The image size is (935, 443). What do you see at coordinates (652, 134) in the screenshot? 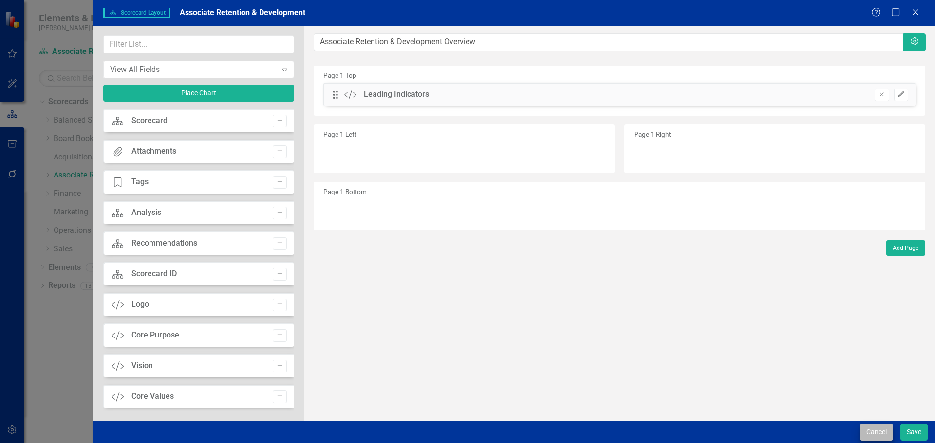
I see `small: Page 1 Right` at bounding box center [652, 134].